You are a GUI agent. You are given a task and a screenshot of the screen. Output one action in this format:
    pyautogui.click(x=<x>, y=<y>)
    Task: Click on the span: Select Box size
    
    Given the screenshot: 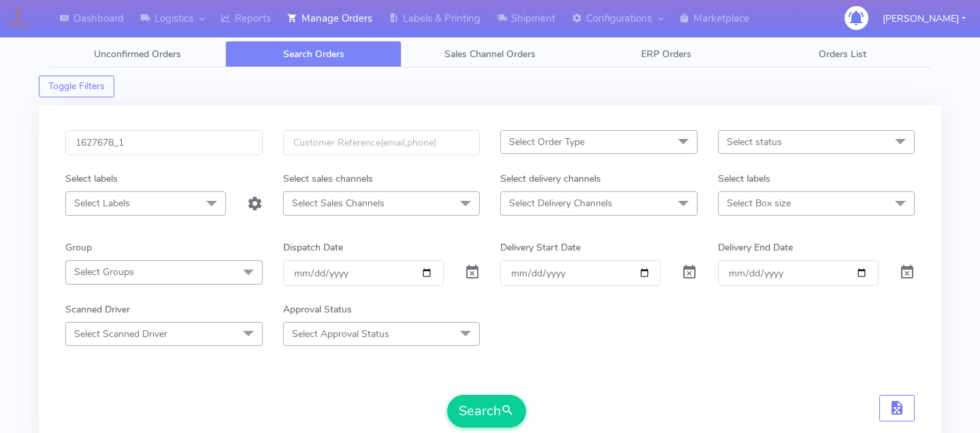 What is the action you would take?
    pyautogui.click(x=759, y=203)
    